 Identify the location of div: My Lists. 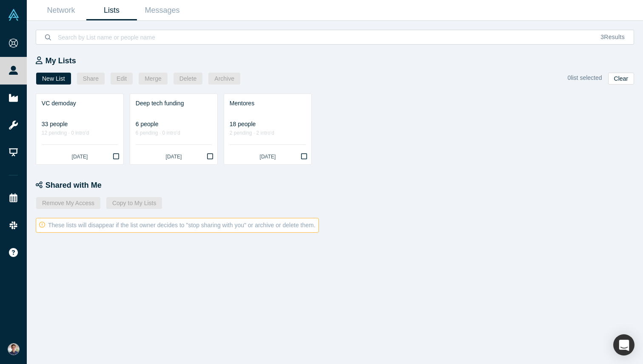
(339, 61).